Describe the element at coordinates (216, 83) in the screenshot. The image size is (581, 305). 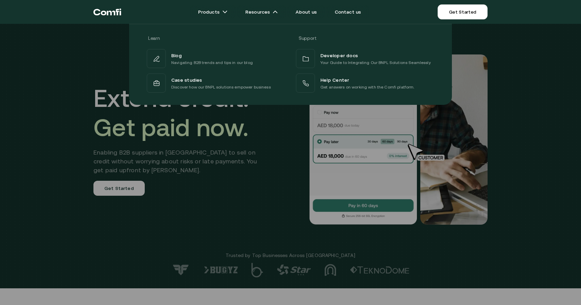
I see `a: Case studiesDiscover how our BNPL solutions empower business` at that location.